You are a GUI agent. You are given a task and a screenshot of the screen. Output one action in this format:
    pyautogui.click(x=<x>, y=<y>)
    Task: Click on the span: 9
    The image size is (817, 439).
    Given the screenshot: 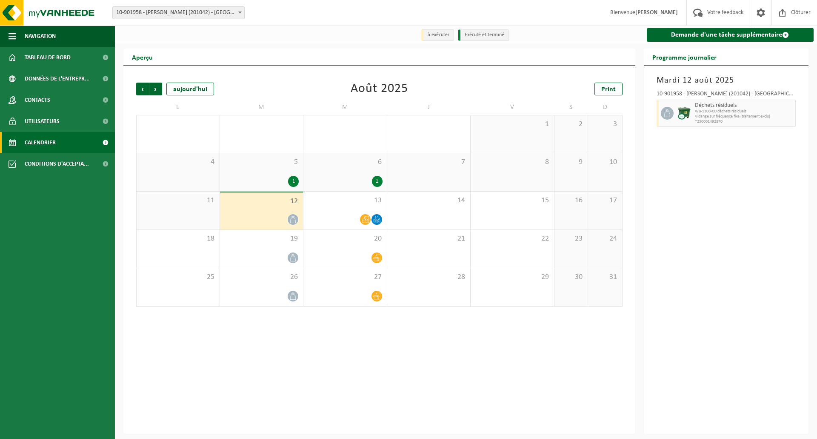 What is the action you would take?
    pyautogui.click(x=571, y=162)
    